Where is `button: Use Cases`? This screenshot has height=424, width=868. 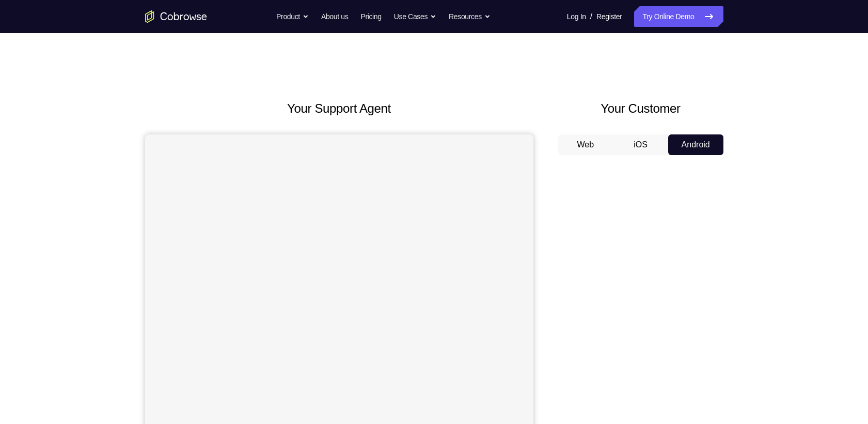 button: Use Cases is located at coordinates (415, 17).